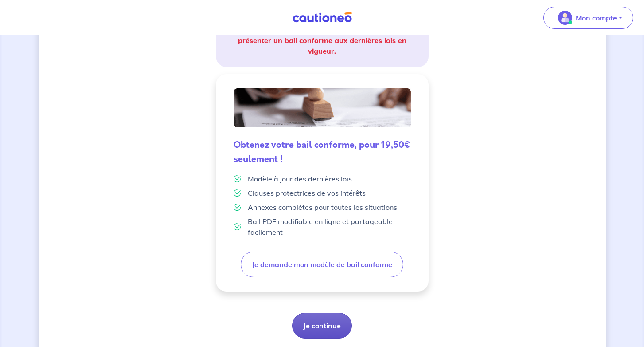  Describe the element at coordinates (596, 17) in the screenshot. I see `p: Mon compte` at that location.